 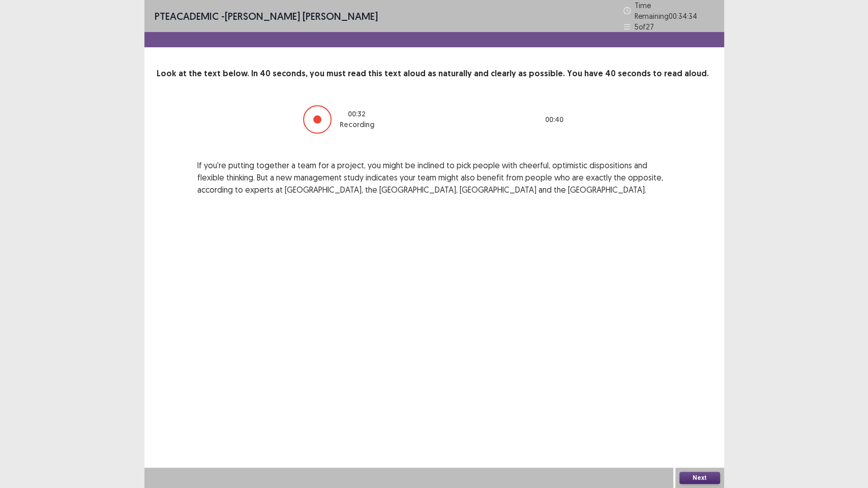 What do you see at coordinates (645, 27) in the screenshot?
I see `p: 5 of 27` at bounding box center [645, 27].